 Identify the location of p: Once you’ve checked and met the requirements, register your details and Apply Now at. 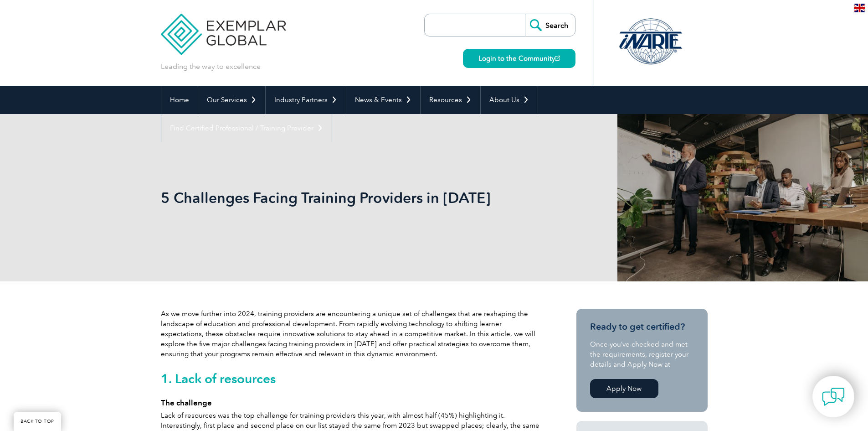
(642, 354).